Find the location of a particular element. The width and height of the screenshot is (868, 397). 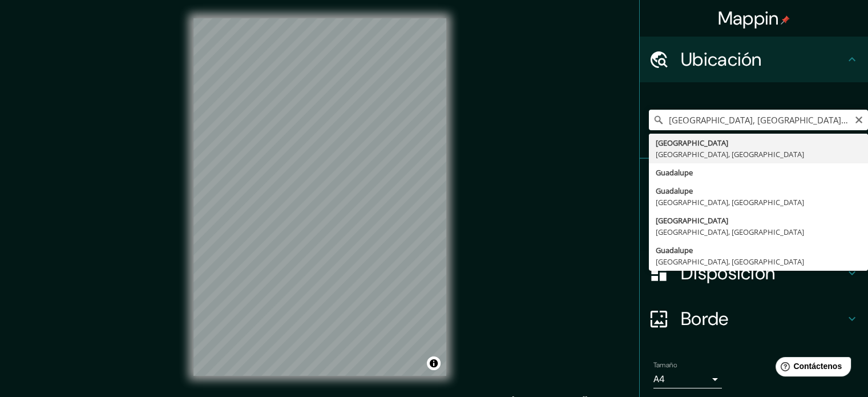

font: Disposición is located at coordinates (728, 273).